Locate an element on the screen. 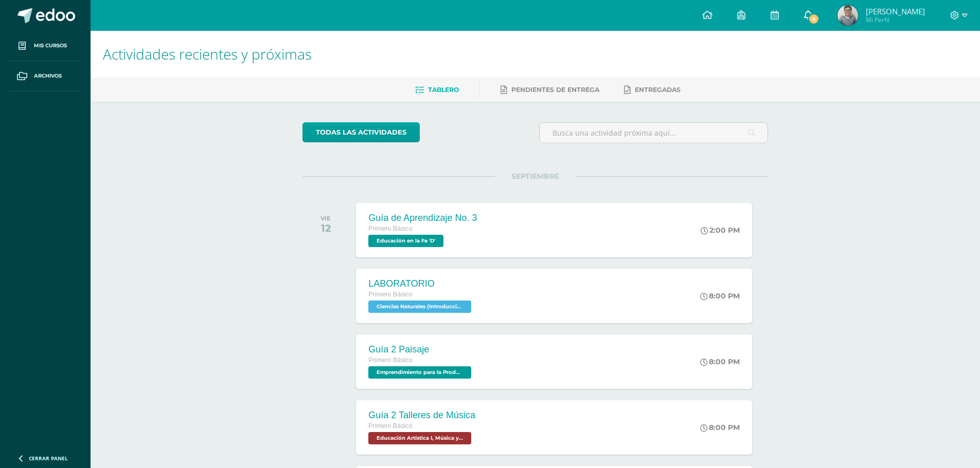 Image resolution: width=980 pixels, height=468 pixels. span: Cerrar panel is located at coordinates (48, 459).